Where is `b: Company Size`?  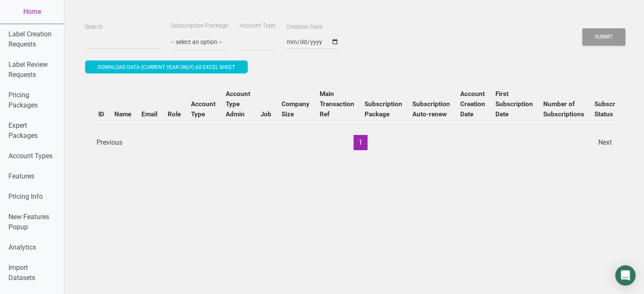
b: Company Size is located at coordinates (296, 109).